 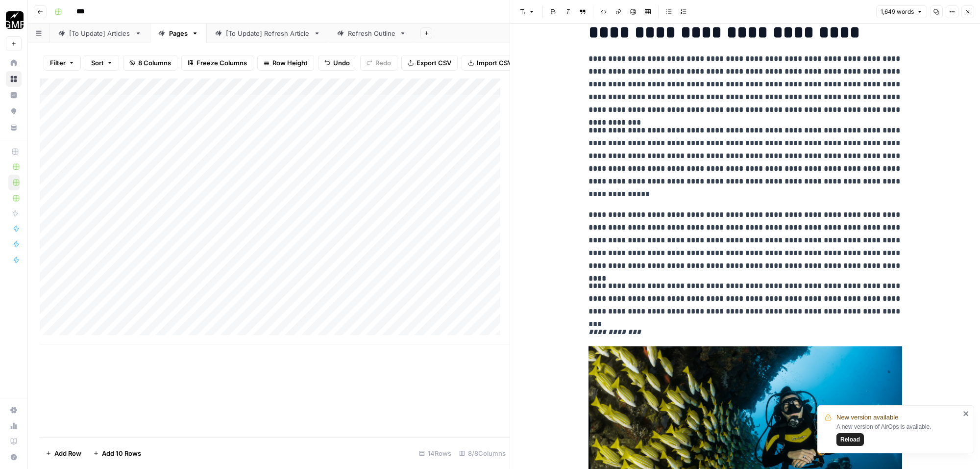 What do you see at coordinates (14, 112) in the screenshot?
I see `a: Opportunities` at bounding box center [14, 112].